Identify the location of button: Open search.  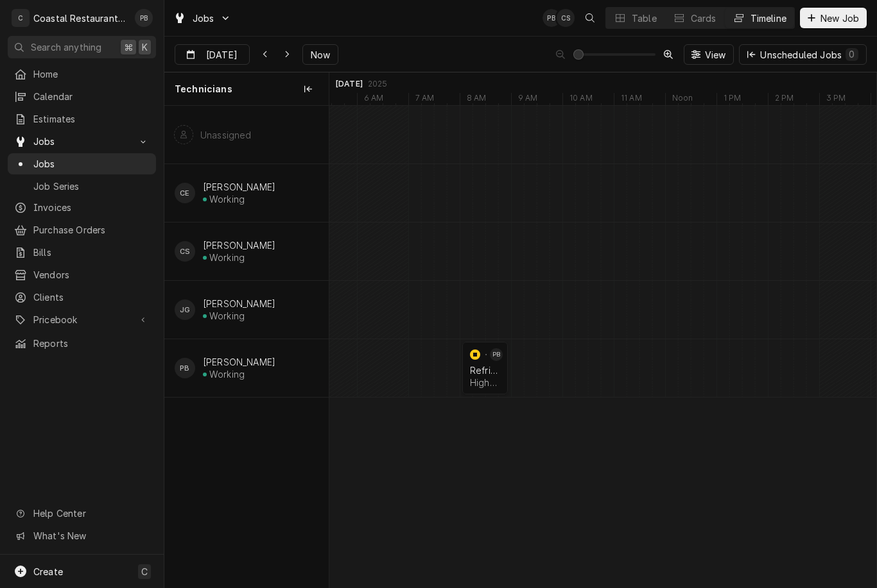
(590, 18).